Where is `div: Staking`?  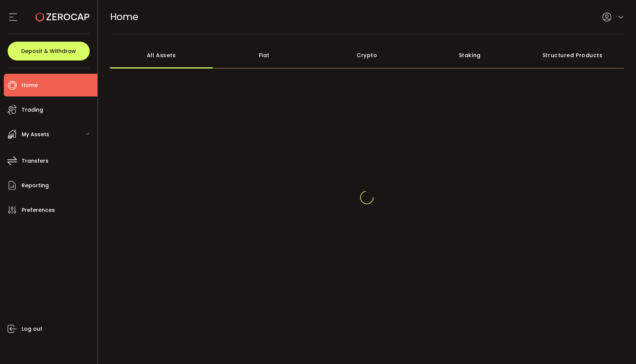
div: Staking is located at coordinates (470, 55).